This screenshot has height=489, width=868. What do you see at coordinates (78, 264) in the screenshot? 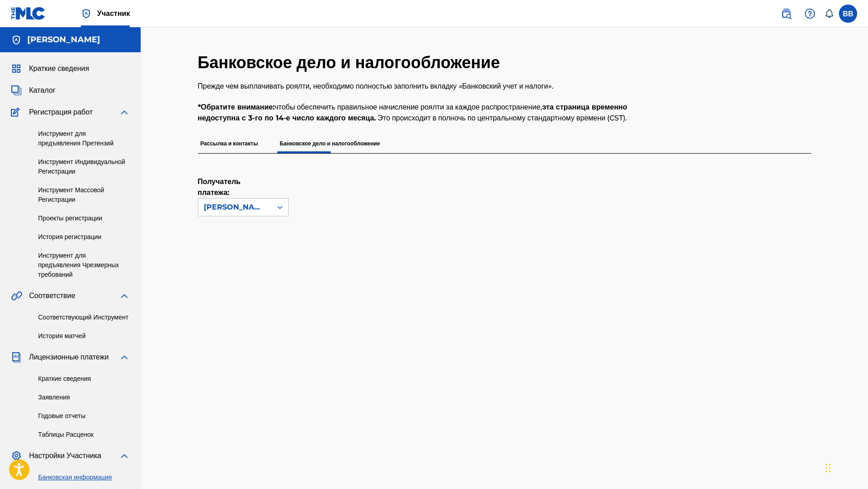
I see `ya-tr-span: Инструмент для предъявления Чрезмерных требований` at bounding box center [78, 264].